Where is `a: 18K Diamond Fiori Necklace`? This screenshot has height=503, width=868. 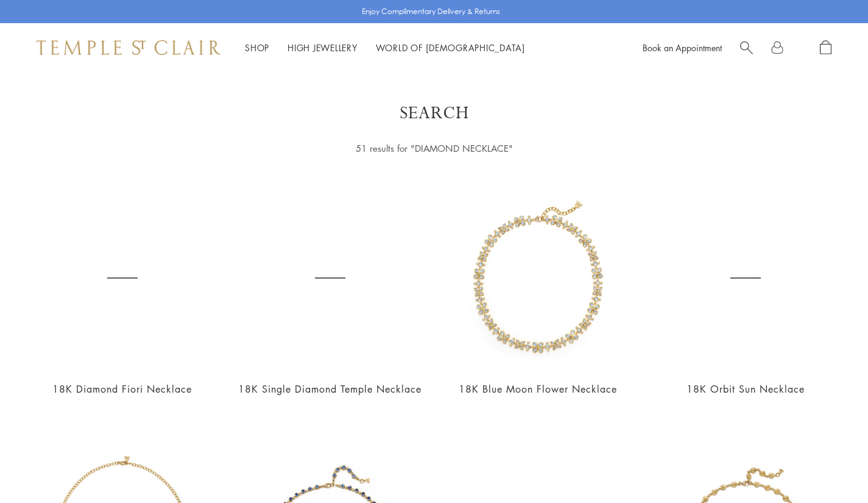 a: 18K Diamond Fiori Necklace is located at coordinates (122, 389).